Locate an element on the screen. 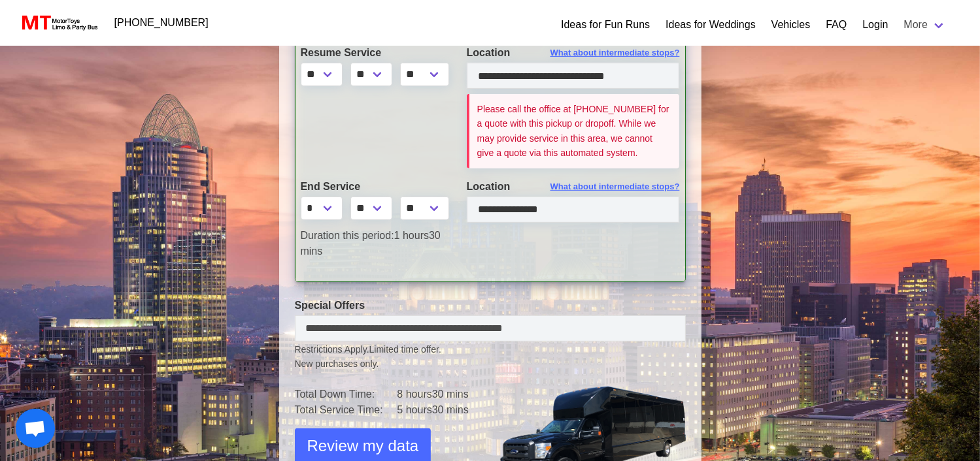  img: MotorToys Logo is located at coordinates (58, 23).